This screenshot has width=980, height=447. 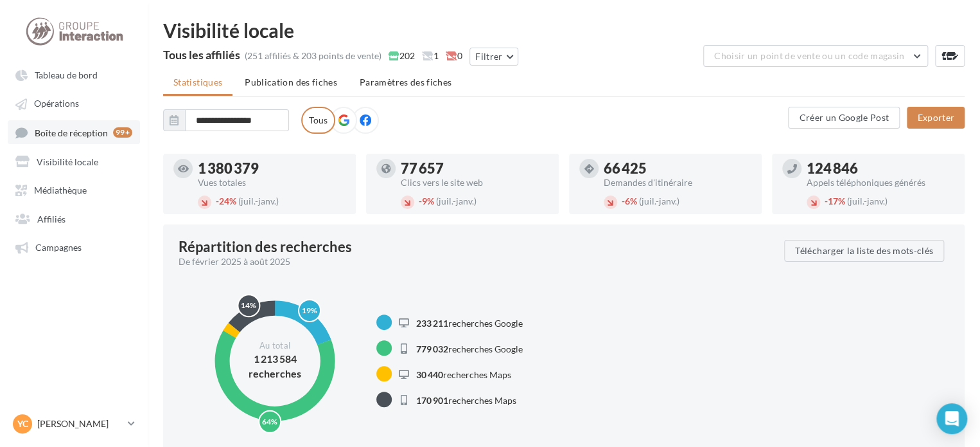 What do you see at coordinates (881, 168) in the screenshot?
I see `div: 124 846` at bounding box center [881, 168].